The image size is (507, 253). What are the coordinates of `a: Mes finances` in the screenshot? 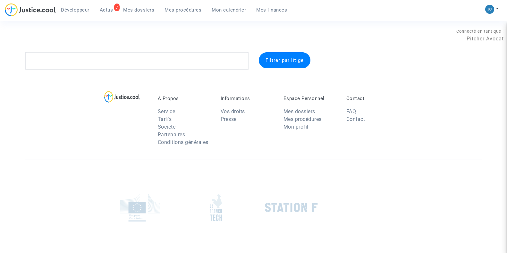 It's located at (272, 10).